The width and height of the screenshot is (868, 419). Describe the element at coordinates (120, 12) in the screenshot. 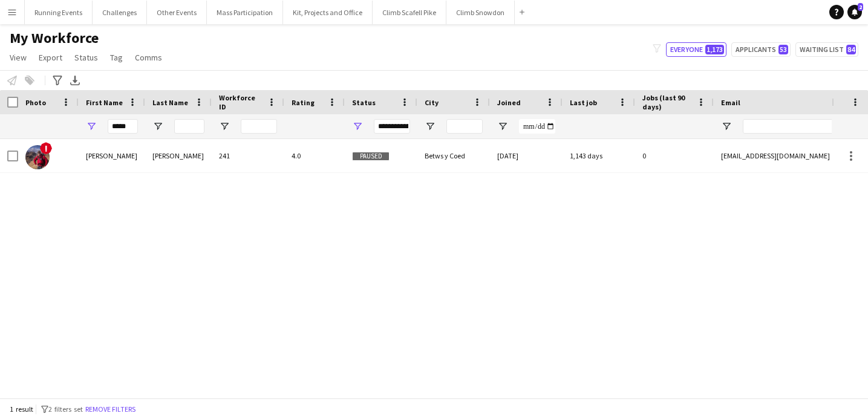

I see `button: Challenges` at that location.